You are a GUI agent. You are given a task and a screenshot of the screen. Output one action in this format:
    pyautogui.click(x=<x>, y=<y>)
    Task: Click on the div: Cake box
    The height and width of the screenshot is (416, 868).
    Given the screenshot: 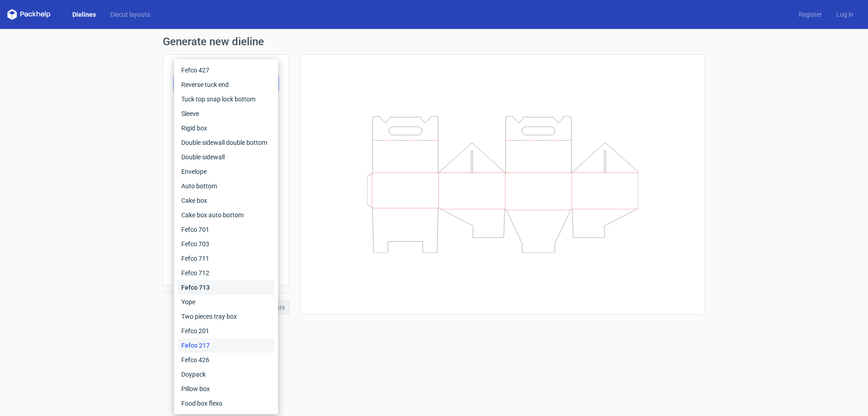 What is the action you would take?
    pyautogui.click(x=227, y=201)
    